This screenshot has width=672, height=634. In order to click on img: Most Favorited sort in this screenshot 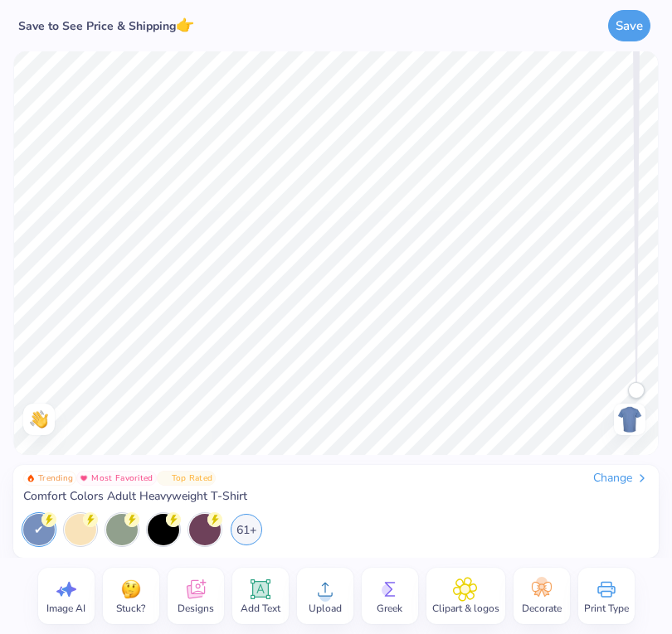, I will do `click(84, 478)`.